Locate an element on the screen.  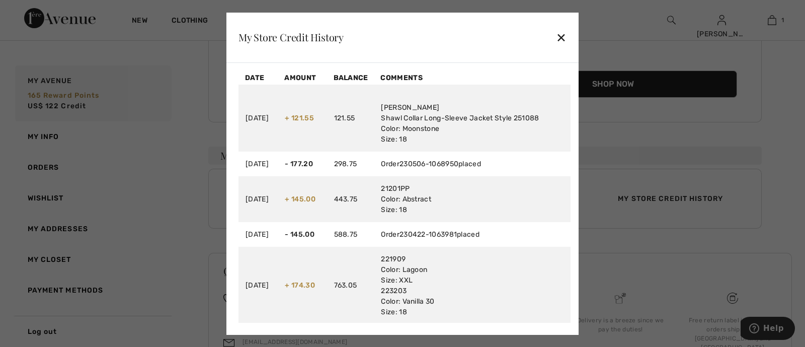
th: Comments is located at coordinates (472, 77).